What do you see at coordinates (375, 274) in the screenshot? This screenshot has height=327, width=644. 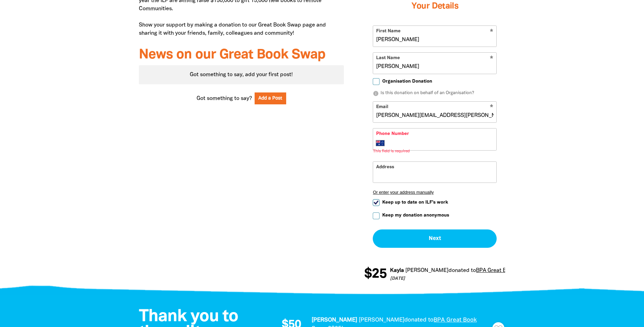 I see `span: $25` at bounding box center [375, 274].